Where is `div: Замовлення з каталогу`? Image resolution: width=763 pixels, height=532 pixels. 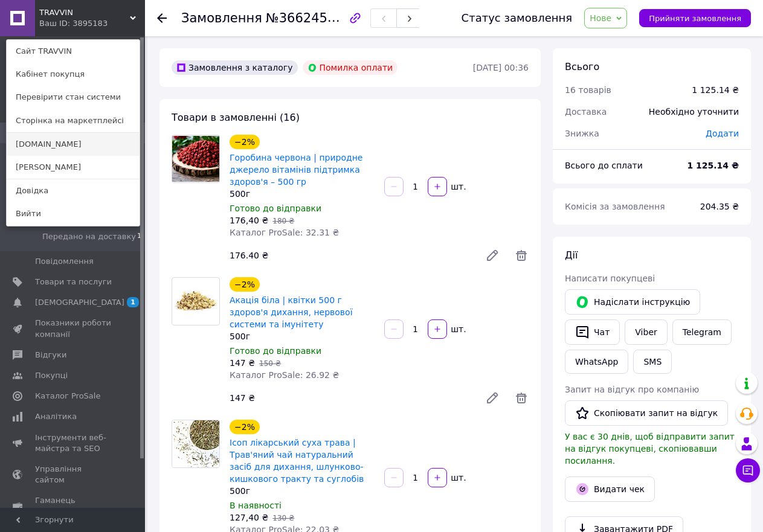 div: Замовлення з каталогу is located at coordinates (234, 68).